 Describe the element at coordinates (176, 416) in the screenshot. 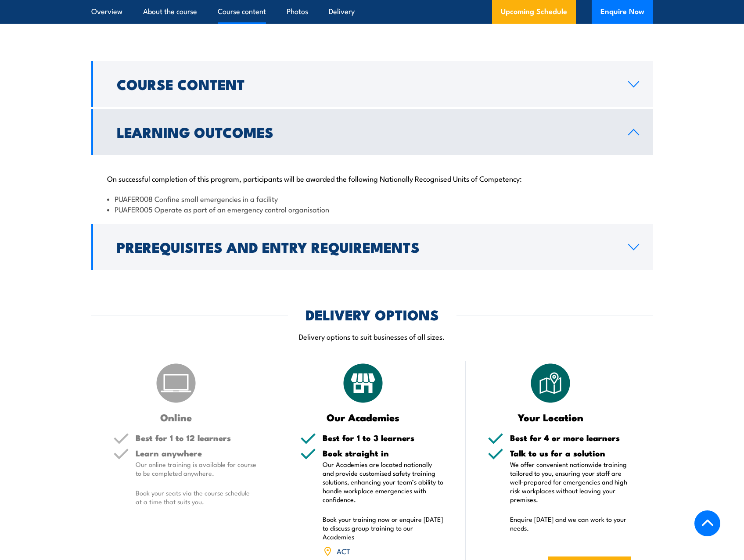

I see `h3: Online` at that location.